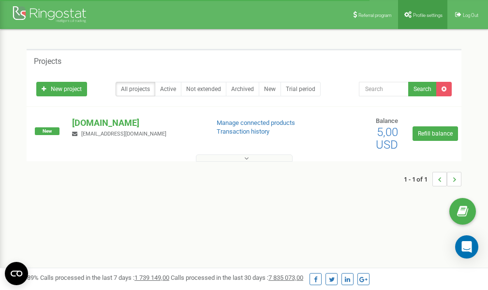 Image resolution: width=488 pixels, height=290 pixels. I want to click on h5: Projects, so click(47, 61).